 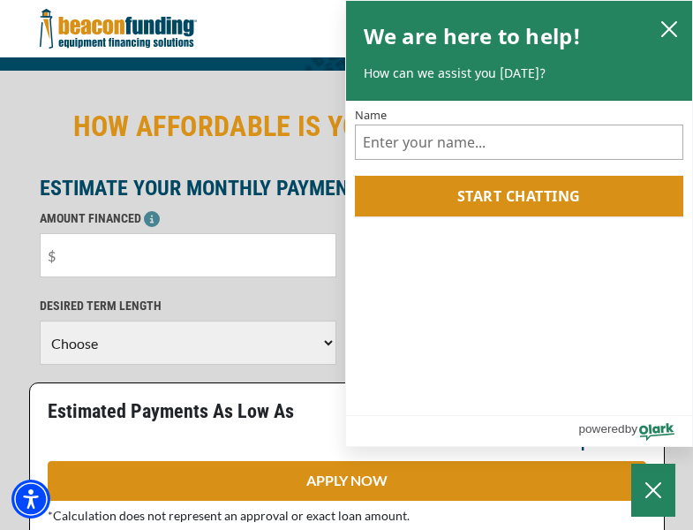 What do you see at coordinates (347, 480) in the screenshot?
I see `a: APPLY NOW` at bounding box center [347, 480].